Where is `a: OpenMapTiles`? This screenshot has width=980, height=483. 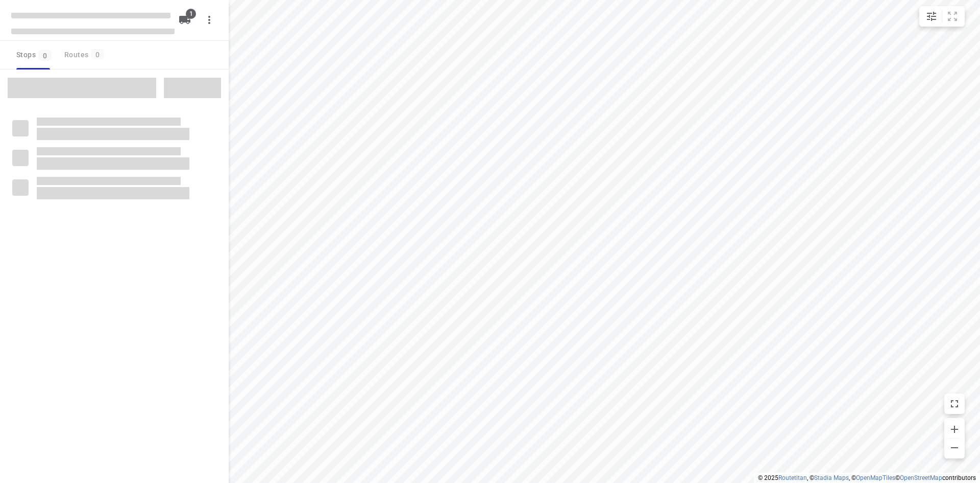
a: OpenMapTiles is located at coordinates (876, 478).